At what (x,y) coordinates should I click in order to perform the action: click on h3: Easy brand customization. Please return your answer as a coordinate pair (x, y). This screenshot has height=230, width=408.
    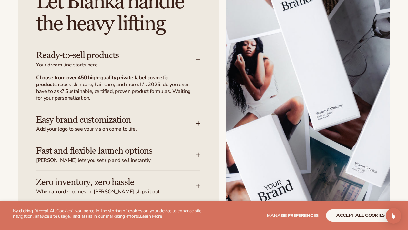
    Looking at the image, I should click on (106, 120).